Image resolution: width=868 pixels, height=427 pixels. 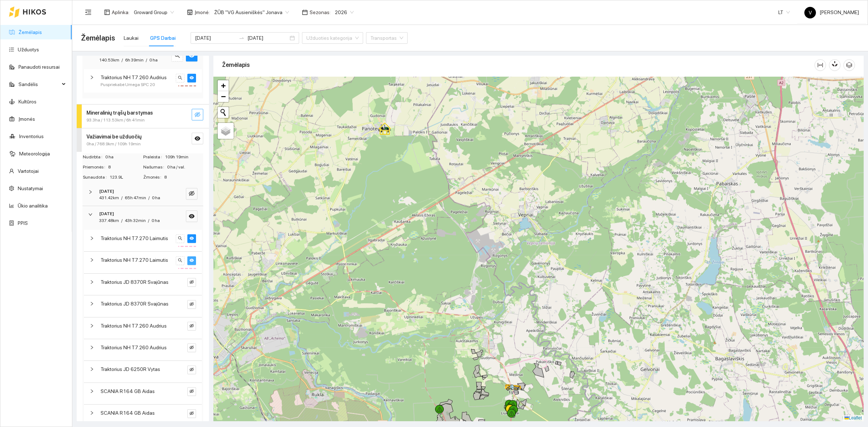 I want to click on div: Mineralinių trąšų barstymas93.3ha / 113.53km / 6h 41mineye-invisible, so click(x=143, y=116).